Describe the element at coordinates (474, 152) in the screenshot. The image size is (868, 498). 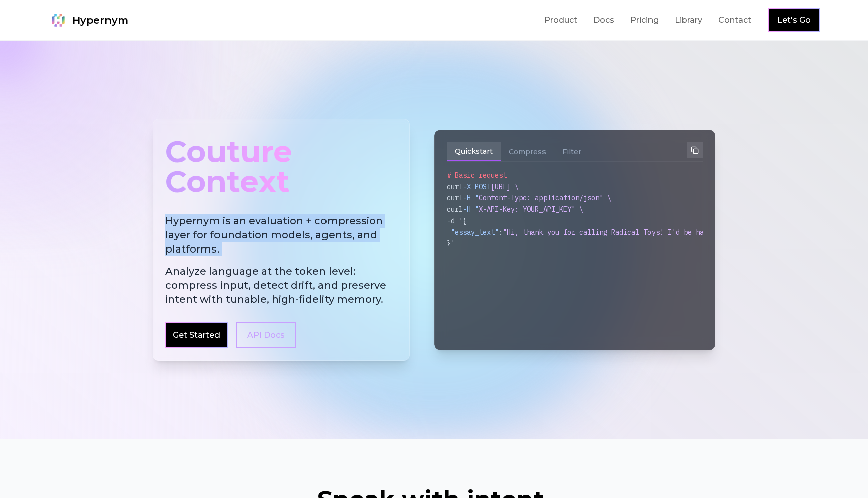
I see `button: Quickstart` at that location.